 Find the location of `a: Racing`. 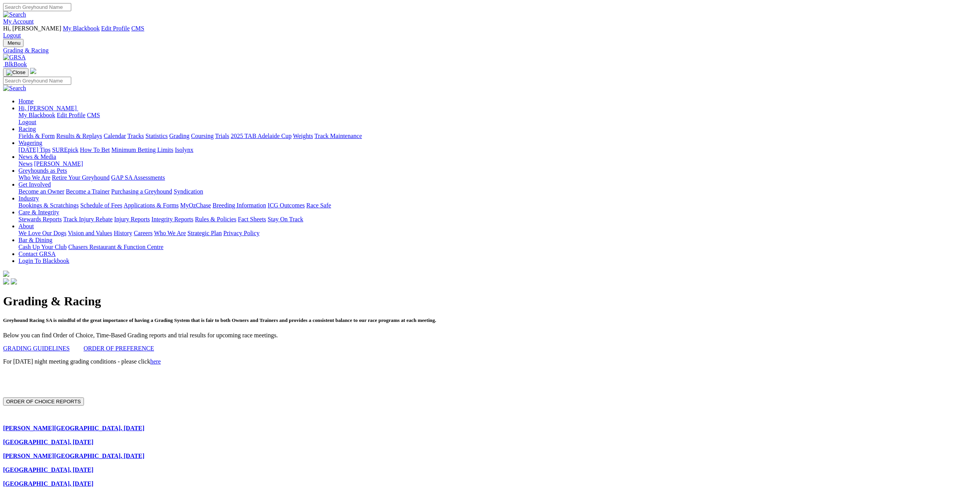

a: Racing is located at coordinates (27, 128).